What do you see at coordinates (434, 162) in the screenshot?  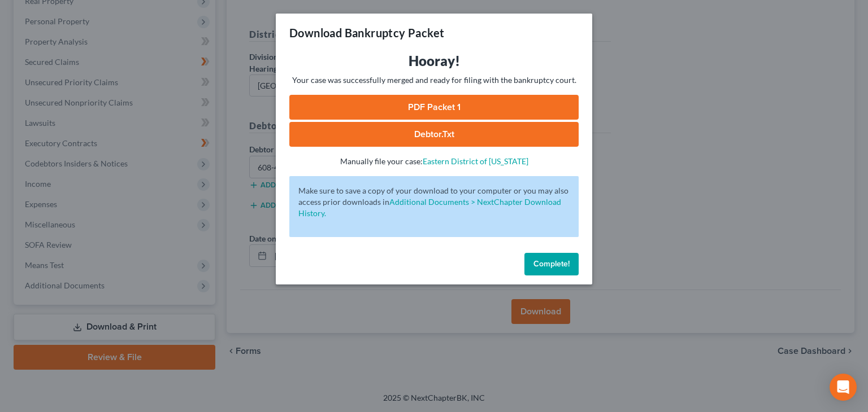 I see `p: Manually file your case:` at bounding box center [434, 162].